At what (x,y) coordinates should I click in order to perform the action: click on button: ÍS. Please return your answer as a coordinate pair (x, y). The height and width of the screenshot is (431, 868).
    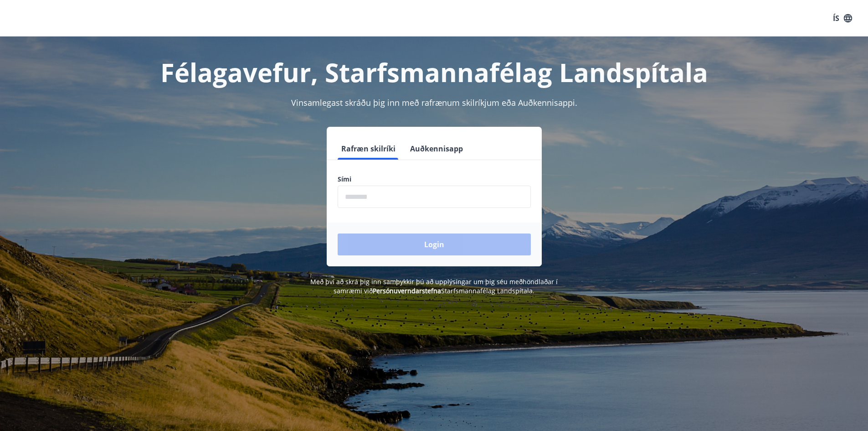
    Looking at the image, I should click on (843, 18).